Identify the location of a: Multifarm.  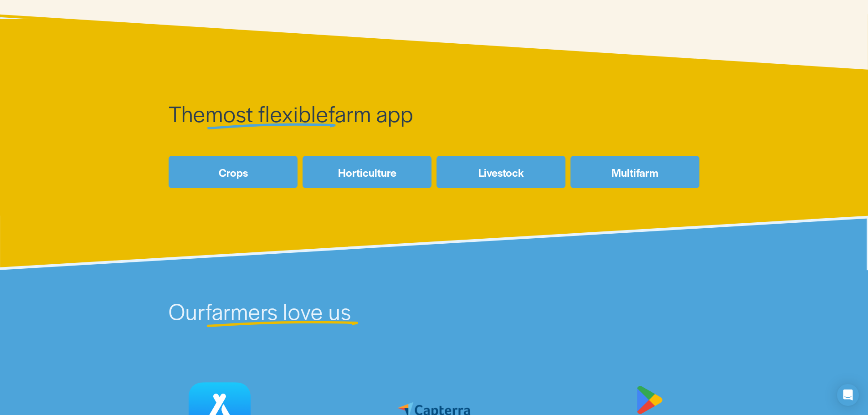
(635, 172).